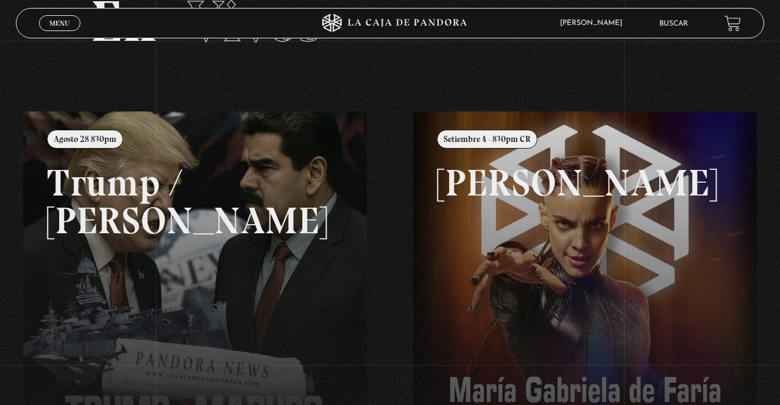 This screenshot has width=780, height=405. What do you see at coordinates (673, 24) in the screenshot?
I see `a: Buscar` at bounding box center [673, 24].